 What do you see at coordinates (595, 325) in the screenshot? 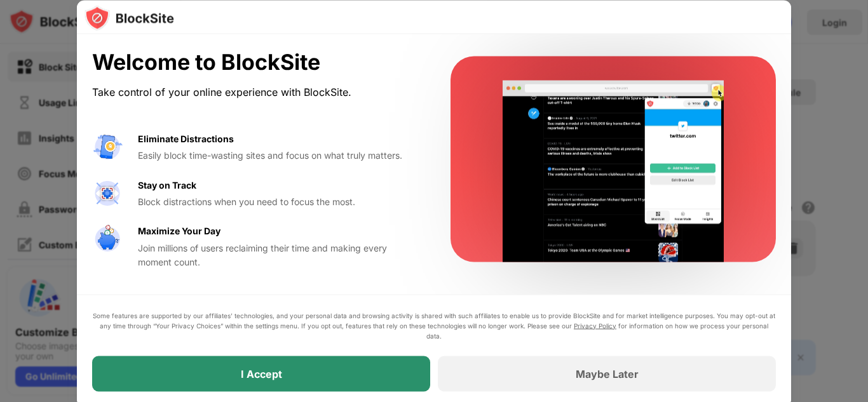
I see `a: Privacy Policy` at bounding box center [595, 325].